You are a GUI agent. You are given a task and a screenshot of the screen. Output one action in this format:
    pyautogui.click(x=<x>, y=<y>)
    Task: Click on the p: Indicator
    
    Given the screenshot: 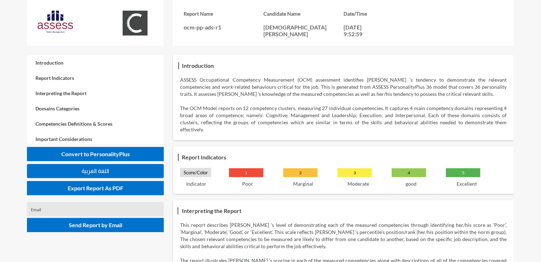 What is the action you would take?
    pyautogui.click(x=196, y=183)
    